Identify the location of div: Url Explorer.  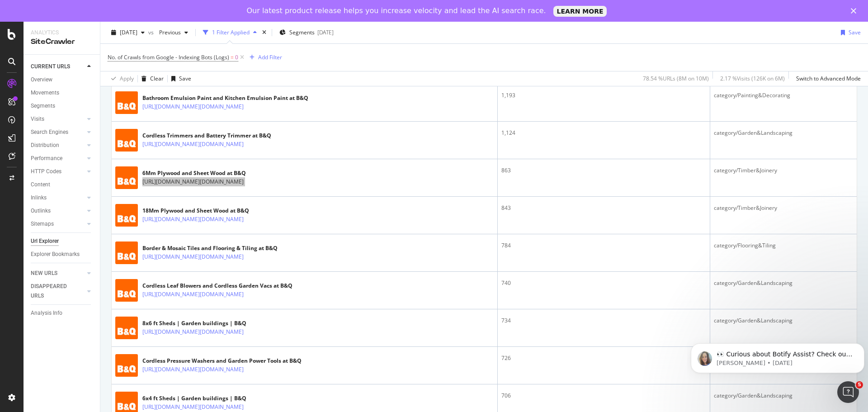
(44, 241).